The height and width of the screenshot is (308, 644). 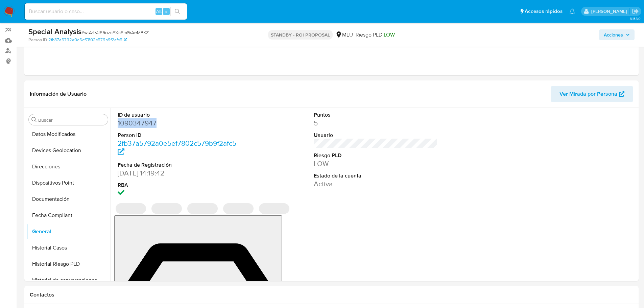 I want to click on button: Datos Modificados, so click(x=68, y=134).